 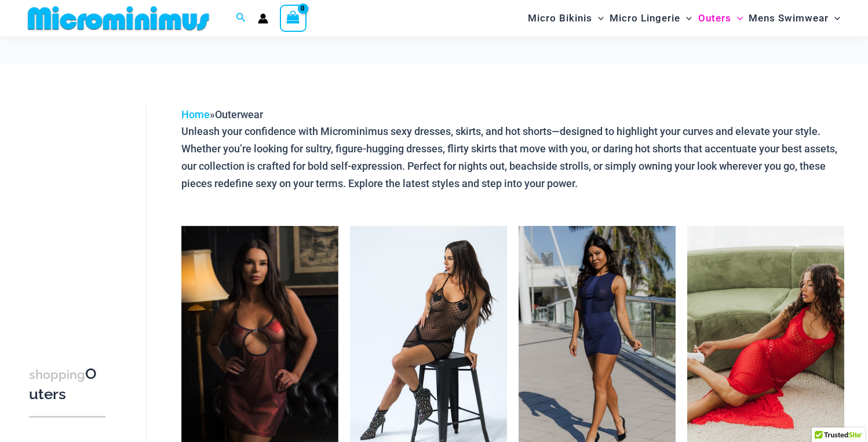 I want to click on a: Micro BikinisMenu ToggleMenu Toggle, so click(x=566, y=18).